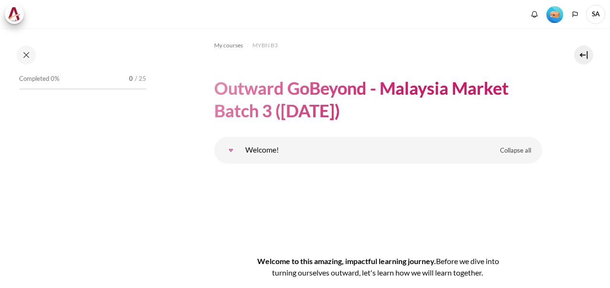 This screenshot has height=288, width=610. I want to click on h4: Welcome to this amazing, impactful learning journey., so click(378, 267).